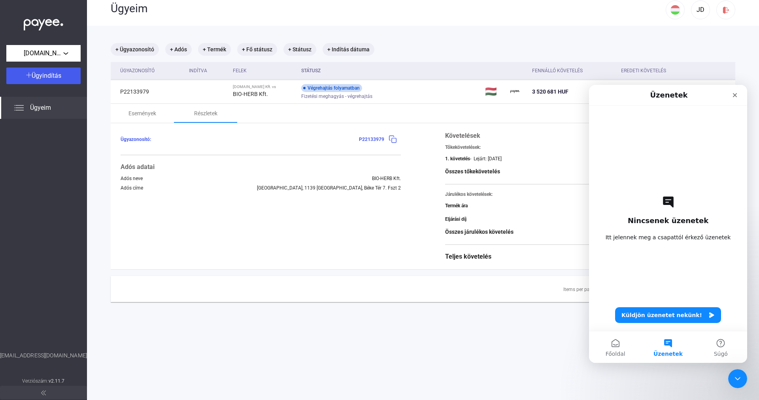 Image resolution: width=759 pixels, height=400 pixels. Describe the element at coordinates (146, 10) in the screenshot. I see `div: Bezárás` at that location.